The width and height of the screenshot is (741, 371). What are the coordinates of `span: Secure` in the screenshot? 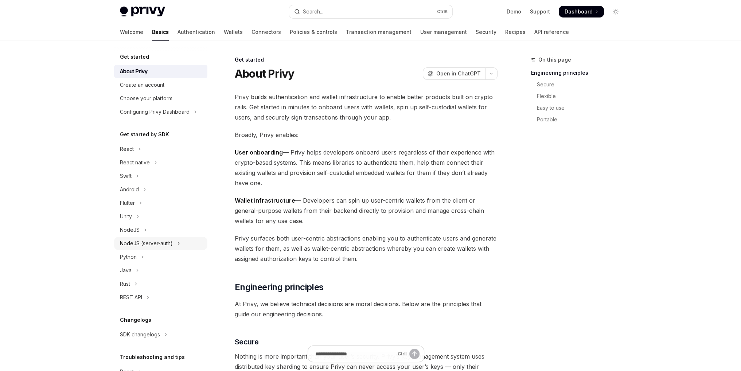 It's located at (247, 342).